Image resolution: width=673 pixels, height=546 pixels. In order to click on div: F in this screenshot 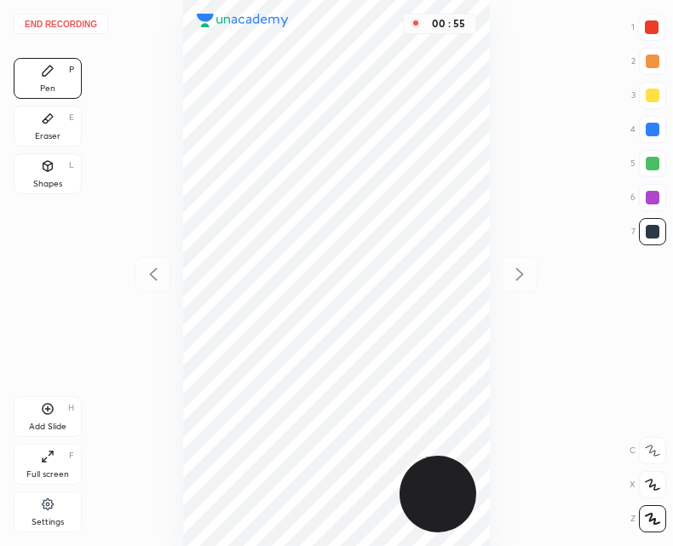, I will do `click(72, 456)`.